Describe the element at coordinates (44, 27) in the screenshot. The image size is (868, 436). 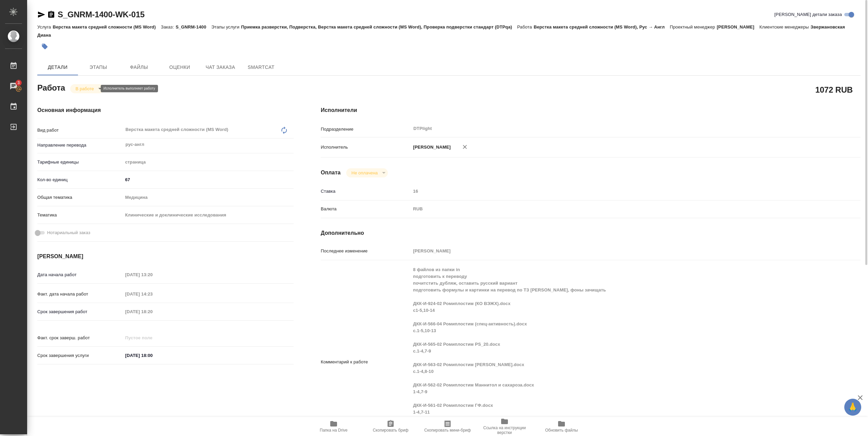
I see `p: Услуга` at that location.